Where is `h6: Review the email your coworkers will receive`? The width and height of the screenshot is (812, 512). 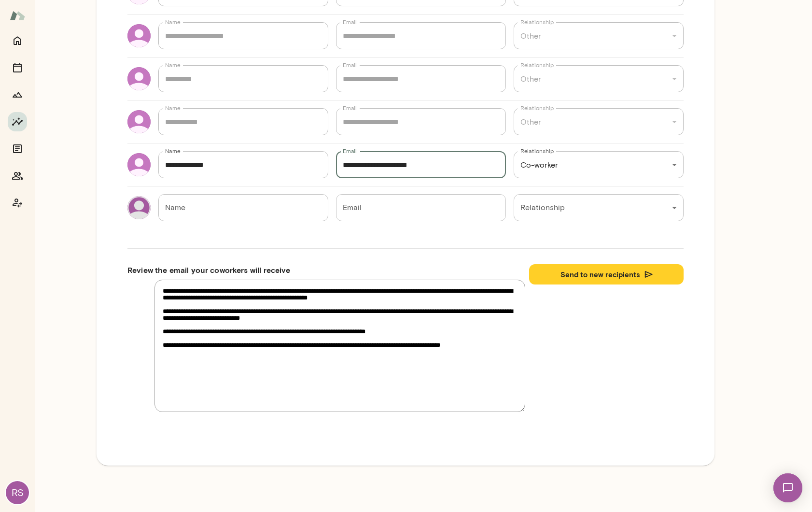
h6: Review the email your coworkers will receive is located at coordinates (327, 270).